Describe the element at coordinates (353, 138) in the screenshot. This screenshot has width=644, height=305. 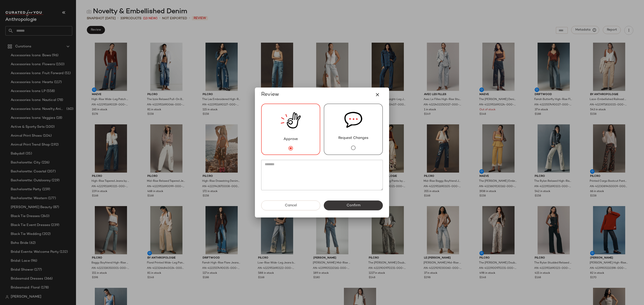
I see `span: Request Changes` at that location.